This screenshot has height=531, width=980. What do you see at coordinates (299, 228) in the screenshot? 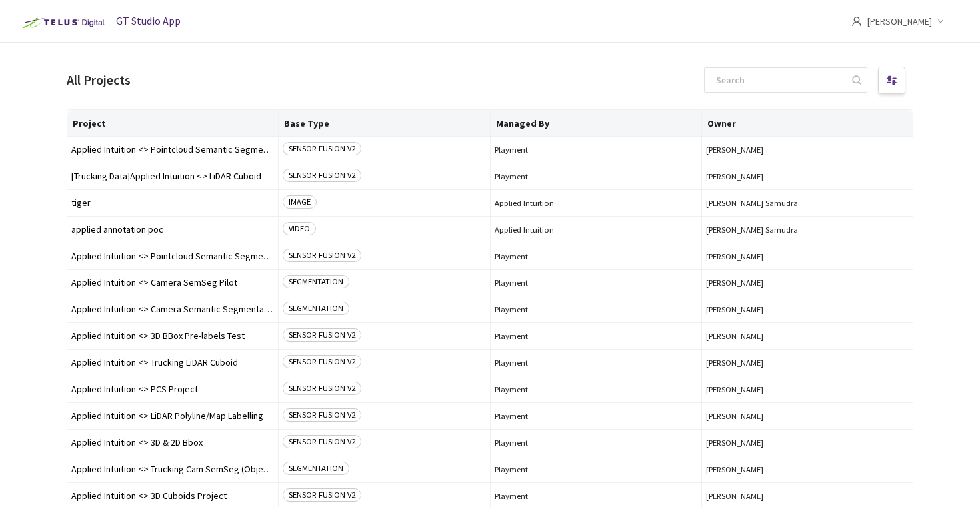
I see `span: VIDEO` at bounding box center [299, 228].